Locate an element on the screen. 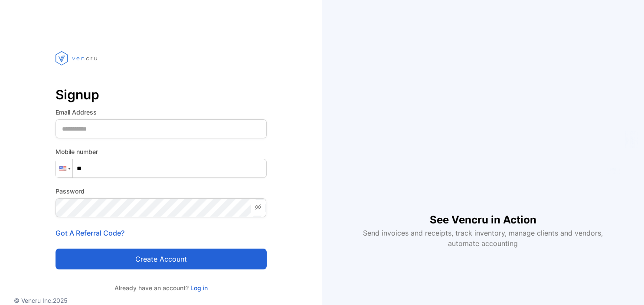 The height and width of the screenshot is (305, 644). img: vencru logo is located at coordinates (77, 58).